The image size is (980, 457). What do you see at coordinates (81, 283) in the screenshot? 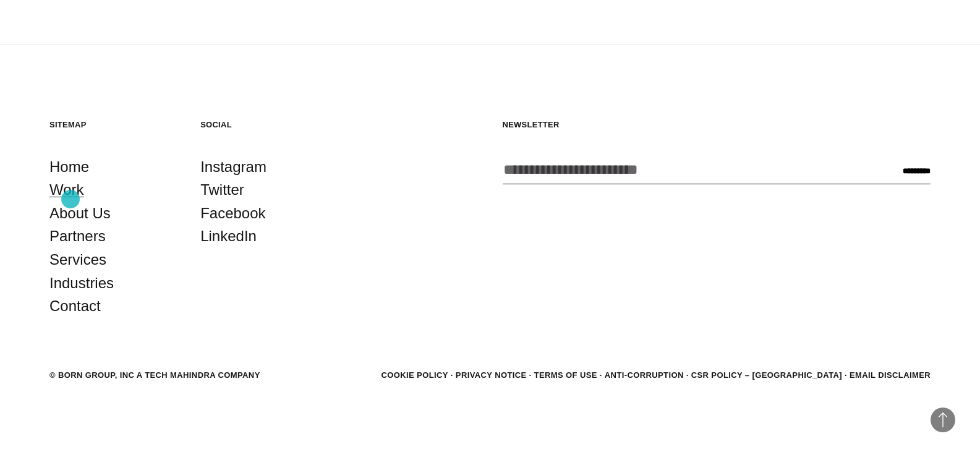
I see `a: Industries` at bounding box center [81, 283].